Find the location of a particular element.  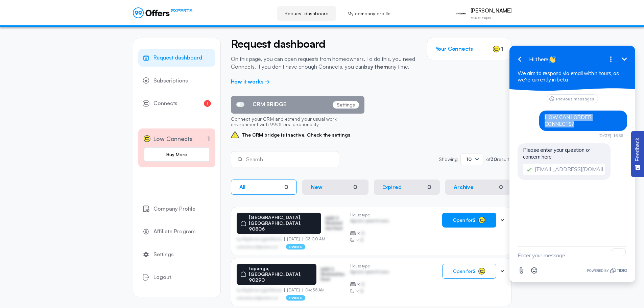

p: All is located at coordinates (242, 187).